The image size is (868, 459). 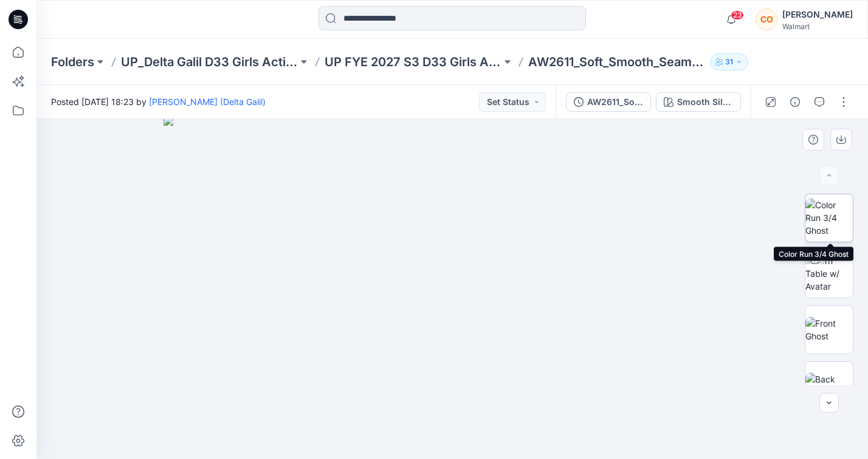 I want to click on img: Front Ghost, so click(x=830, y=330).